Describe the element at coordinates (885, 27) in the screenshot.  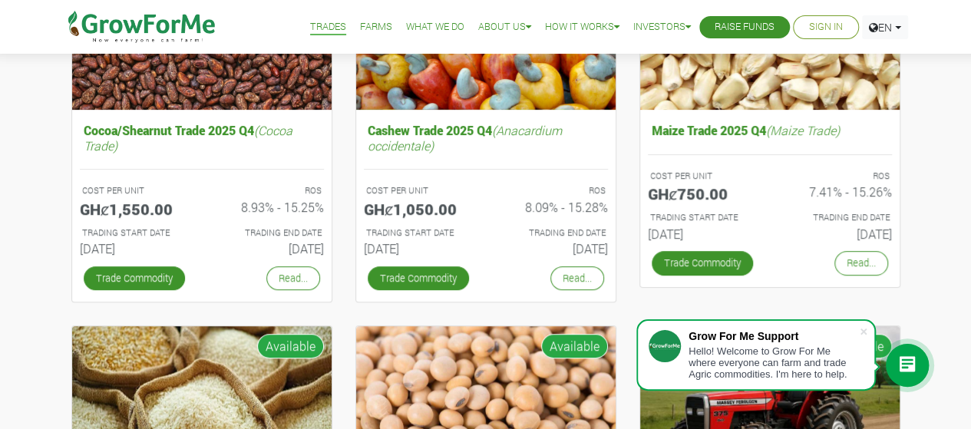
I see `a: EN` at that location.